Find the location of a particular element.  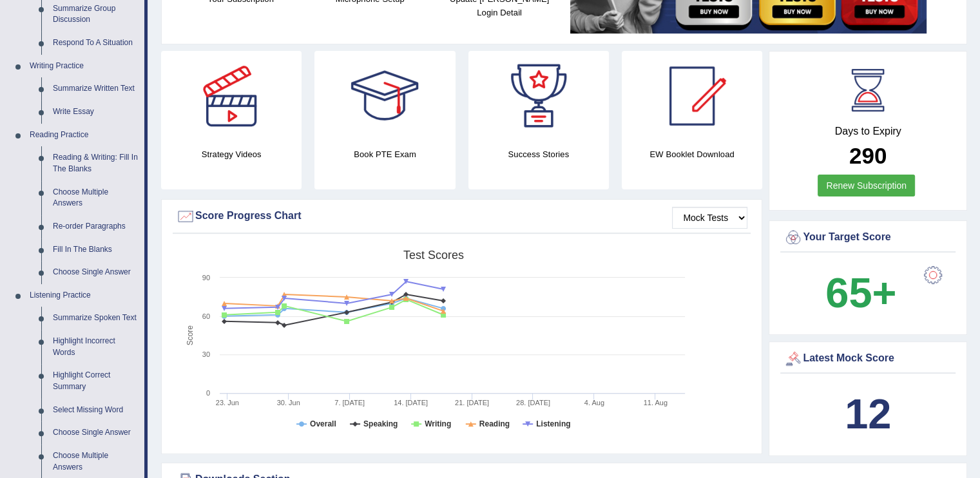

tspan: Reading is located at coordinates (495, 424).